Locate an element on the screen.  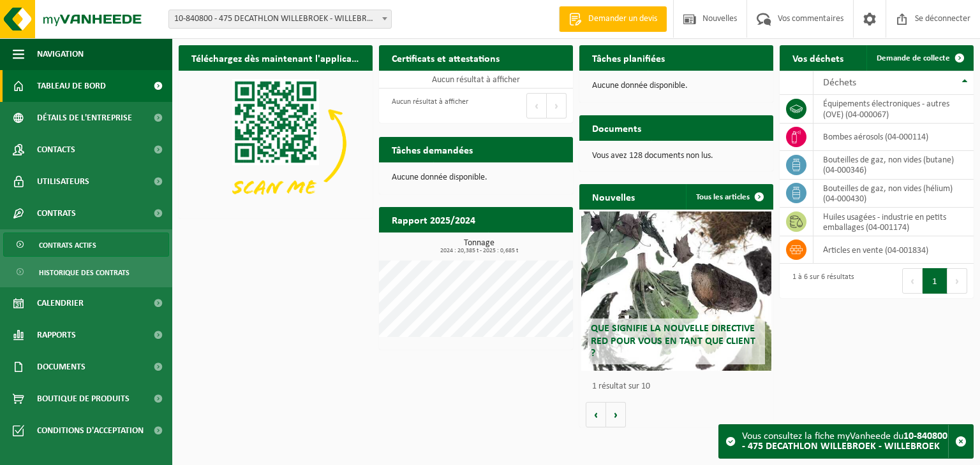
a: Demande de collecte is located at coordinates (919, 58).